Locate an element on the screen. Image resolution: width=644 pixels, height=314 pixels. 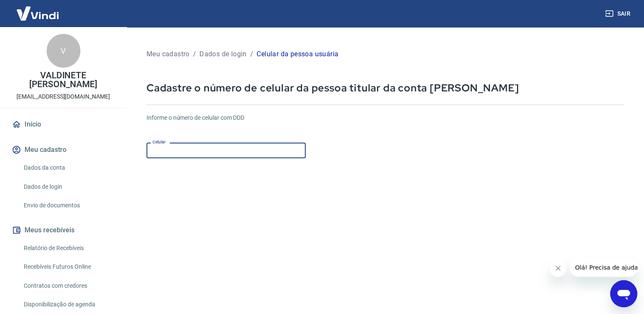
a: Dados de login is located at coordinates (68, 187).